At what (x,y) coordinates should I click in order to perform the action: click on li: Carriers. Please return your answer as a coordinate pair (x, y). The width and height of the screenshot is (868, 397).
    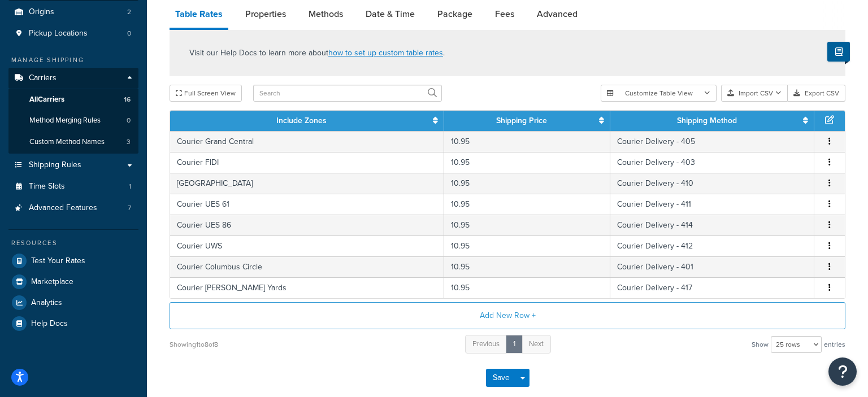
    Looking at the image, I should click on (73, 110).